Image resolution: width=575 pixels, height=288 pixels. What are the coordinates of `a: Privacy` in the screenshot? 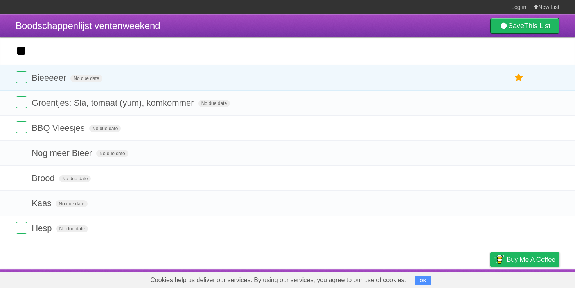 It's located at (491, 278).